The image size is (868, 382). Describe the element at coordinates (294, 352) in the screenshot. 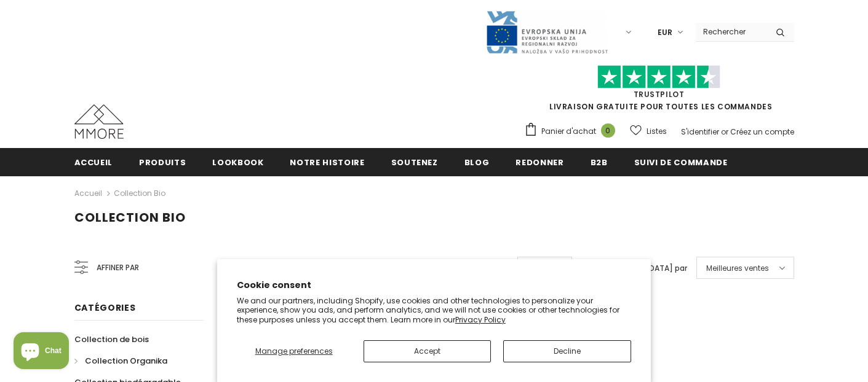

I see `button: Manage preferences` at that location.